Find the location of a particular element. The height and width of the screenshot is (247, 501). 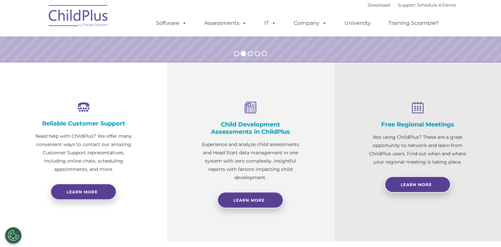

p: Experience and analyze child assessments and Head Start data management in one system with zero c... is located at coordinates (250, 161).